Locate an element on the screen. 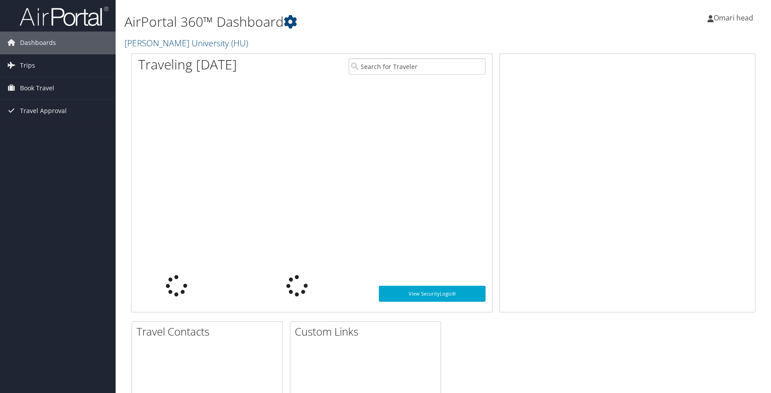 The image size is (771, 393). a: View SecurityLogic® is located at coordinates (432, 293).